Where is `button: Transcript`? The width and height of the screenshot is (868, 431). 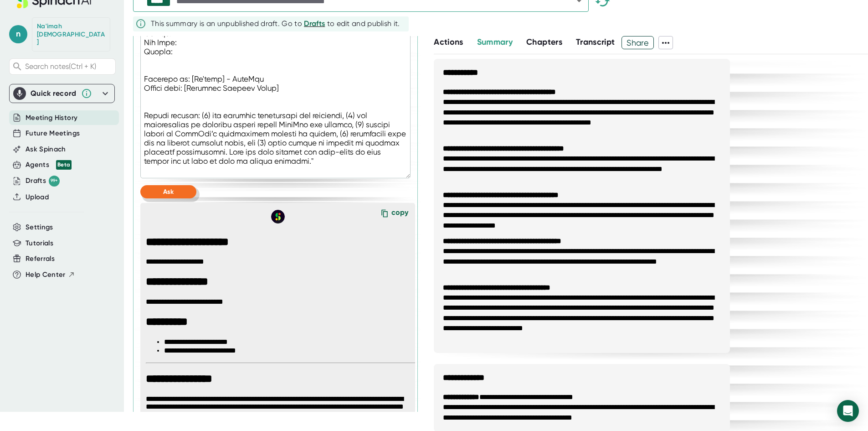 button: Transcript is located at coordinates (596, 42).